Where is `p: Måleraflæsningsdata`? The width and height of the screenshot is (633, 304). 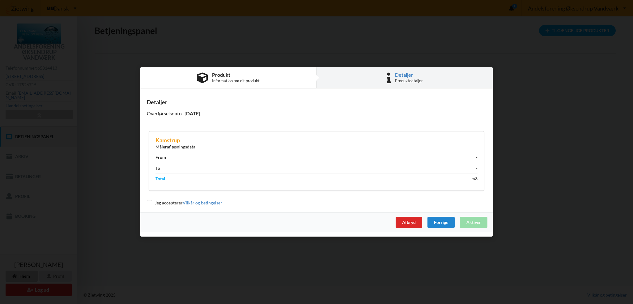 p: Måleraflæsningsdata is located at coordinates (316, 147).